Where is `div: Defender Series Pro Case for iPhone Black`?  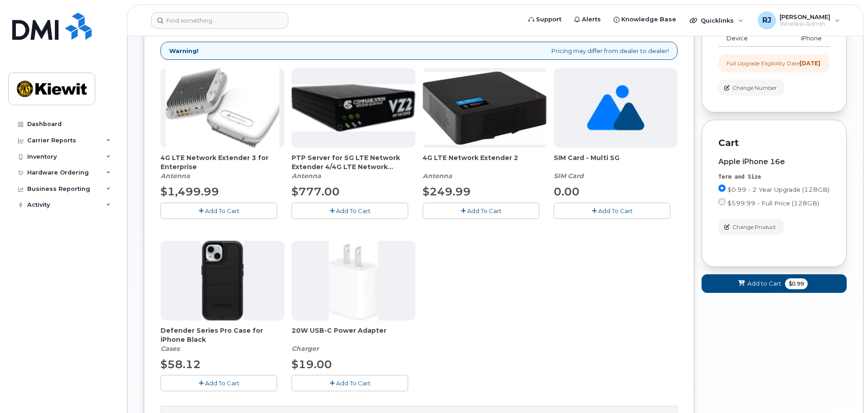 div: Defender Series Pro Case for iPhone Black is located at coordinates (222, 339).